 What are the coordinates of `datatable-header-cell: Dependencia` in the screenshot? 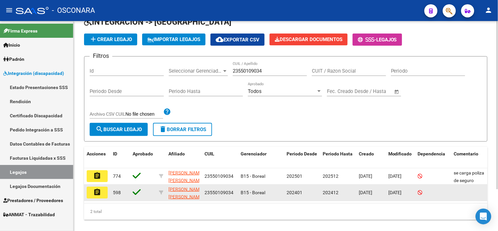 It's located at (434, 158).